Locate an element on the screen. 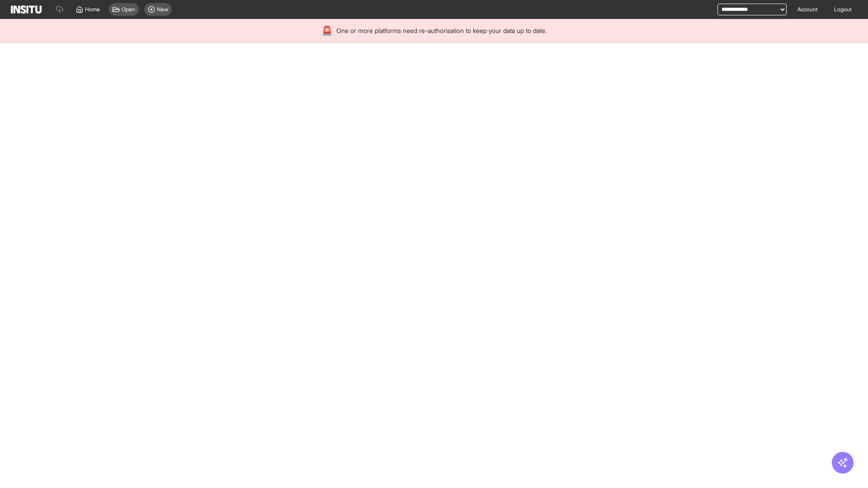  span: One or more platforms need re-authorisation to keep your data up to date. is located at coordinates (441, 31).